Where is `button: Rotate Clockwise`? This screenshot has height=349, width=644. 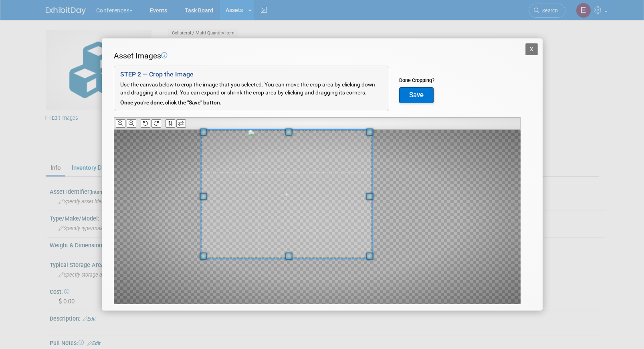
button: Rotate Clockwise is located at coordinates (156, 123).